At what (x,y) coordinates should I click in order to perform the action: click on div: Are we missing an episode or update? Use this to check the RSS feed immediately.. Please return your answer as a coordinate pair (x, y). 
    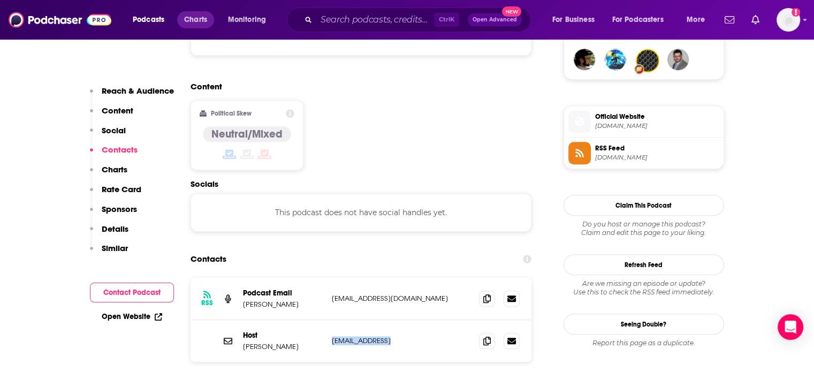
    Looking at the image, I should click on (644, 288).